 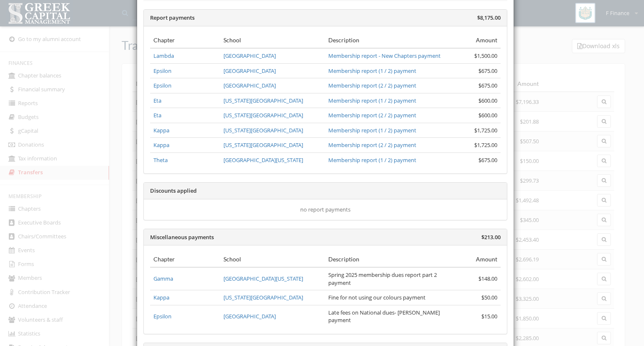 I want to click on a: Lambda, so click(x=163, y=56).